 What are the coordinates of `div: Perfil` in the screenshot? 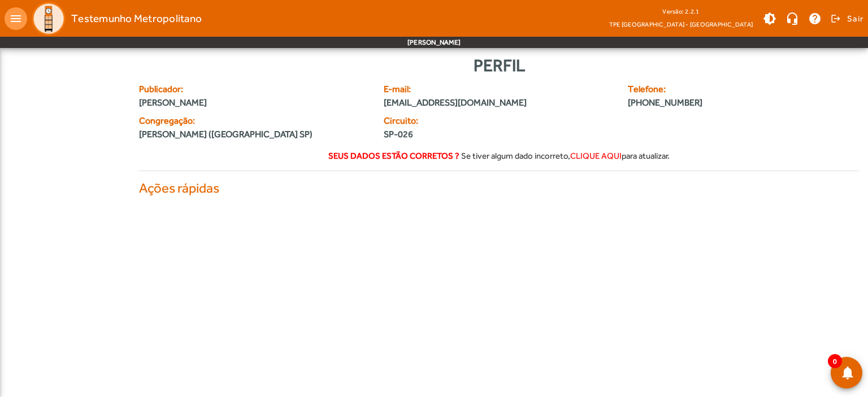 It's located at (499, 65).